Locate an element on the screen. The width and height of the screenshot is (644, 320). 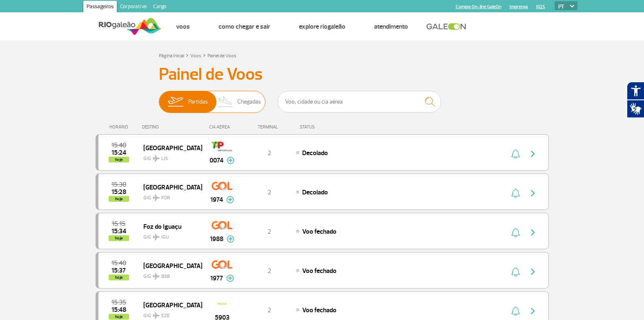
span: Foz do Iguaçu is located at coordinates (169, 226).